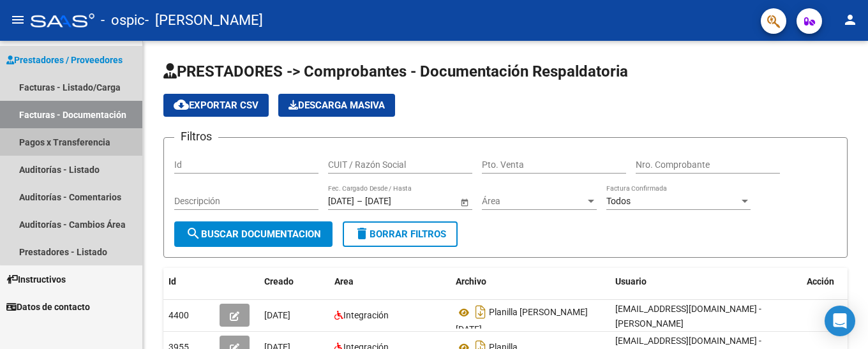 The width and height of the screenshot is (868, 349). I want to click on datatable-header-cell: Acción, so click(834, 281).